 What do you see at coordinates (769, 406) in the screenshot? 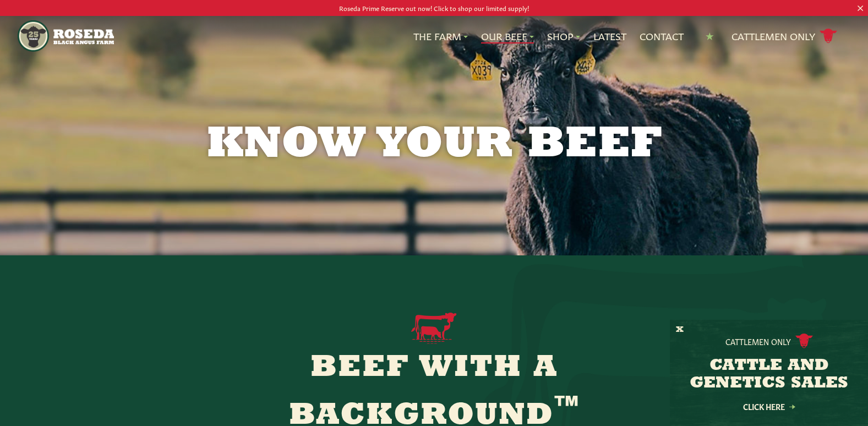
I see `a: Click Here` at bounding box center [769, 406].